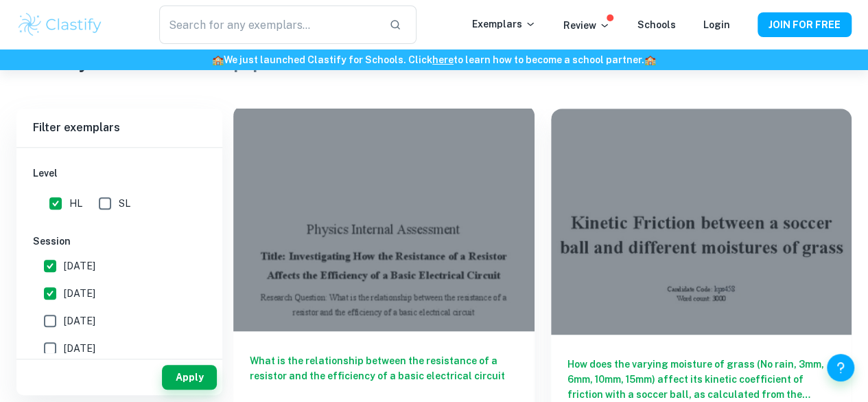  What do you see at coordinates (60, 25) in the screenshot?
I see `a: Clastify logo` at bounding box center [60, 25].